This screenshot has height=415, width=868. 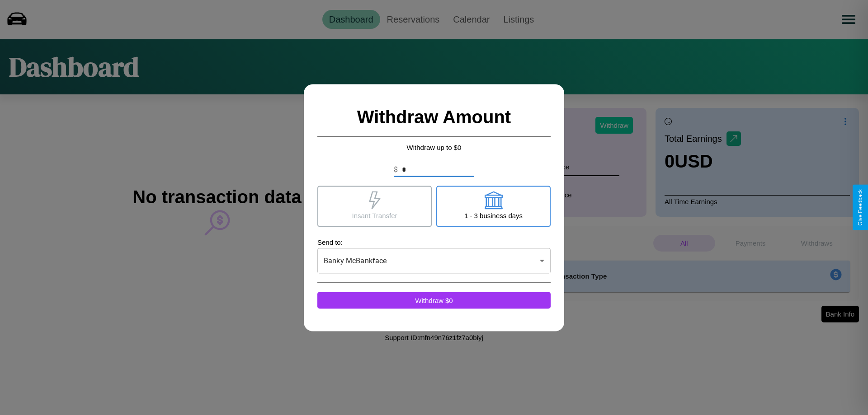 What do you see at coordinates (861, 208) in the screenshot?
I see `div: Give Feedback` at bounding box center [861, 208].